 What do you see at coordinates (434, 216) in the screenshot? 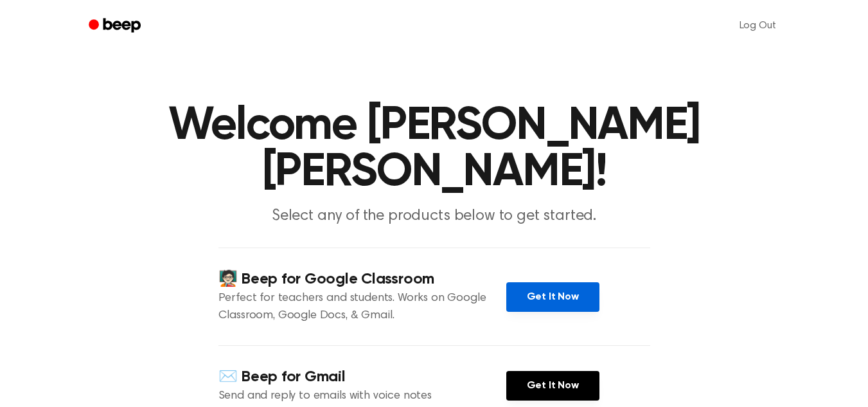
I see `p: Select any of the products below to get started.` at bounding box center [434, 216].